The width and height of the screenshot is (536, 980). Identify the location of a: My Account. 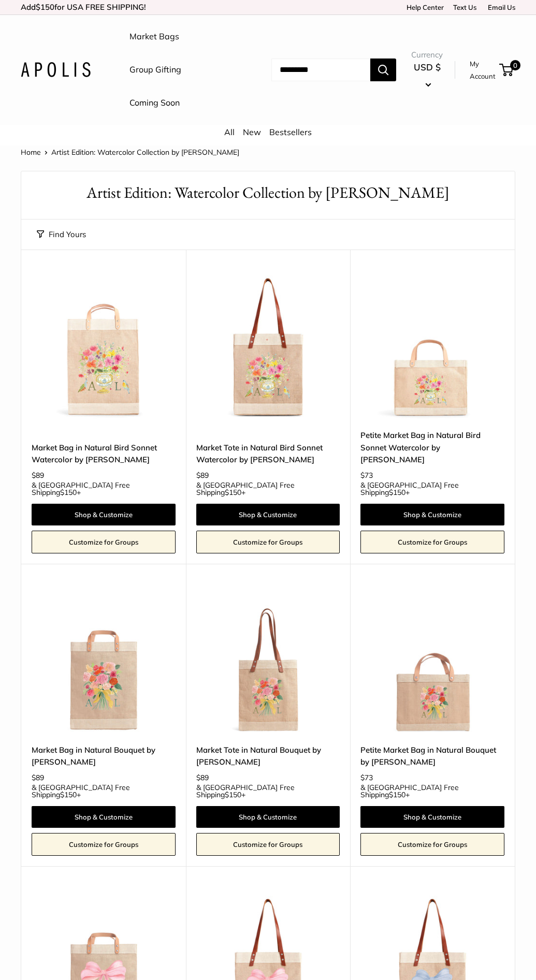
(483, 70).